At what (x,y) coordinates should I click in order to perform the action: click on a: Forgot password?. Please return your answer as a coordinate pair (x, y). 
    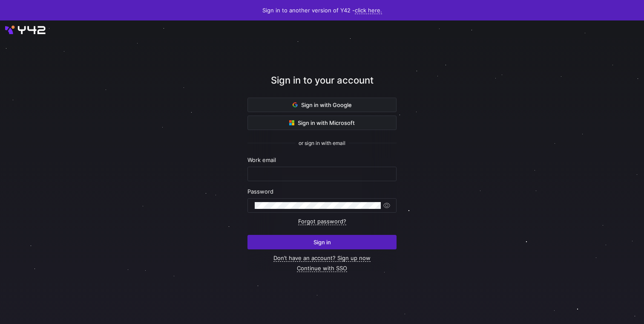
    Looking at the image, I should click on (322, 221).